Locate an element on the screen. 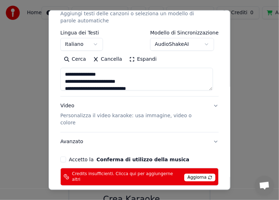 Image resolution: width=279 pixels, height=200 pixels. button: Cerca is located at coordinates (75, 59).